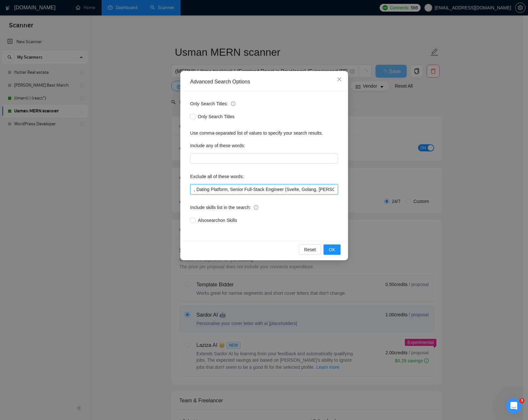 The image size is (528, 420). I want to click on label: Include any of these words:, so click(217, 146).